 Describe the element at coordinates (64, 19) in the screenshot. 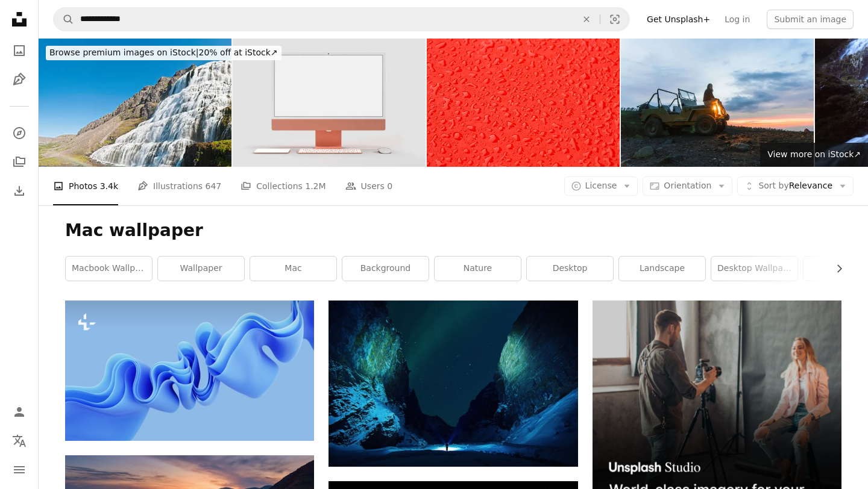

I see `button: Search Unsplash` at that location.